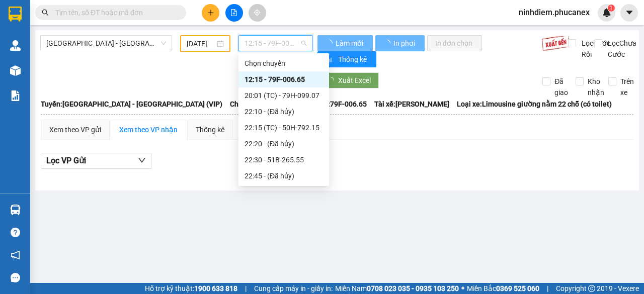  Describe the element at coordinates (191, 288) in the screenshot. I see `span: Hỗ trợ kỹ thuật:` at that location.